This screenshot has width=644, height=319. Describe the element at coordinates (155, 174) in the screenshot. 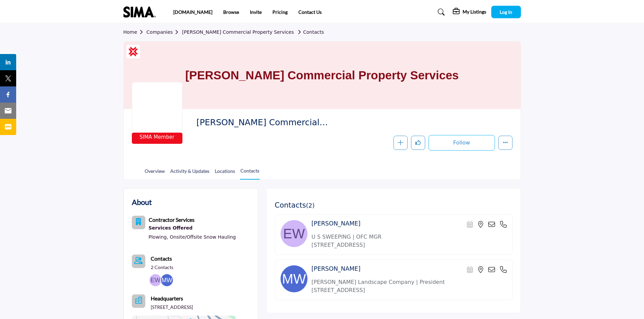

I see `a: Overview` at that location.